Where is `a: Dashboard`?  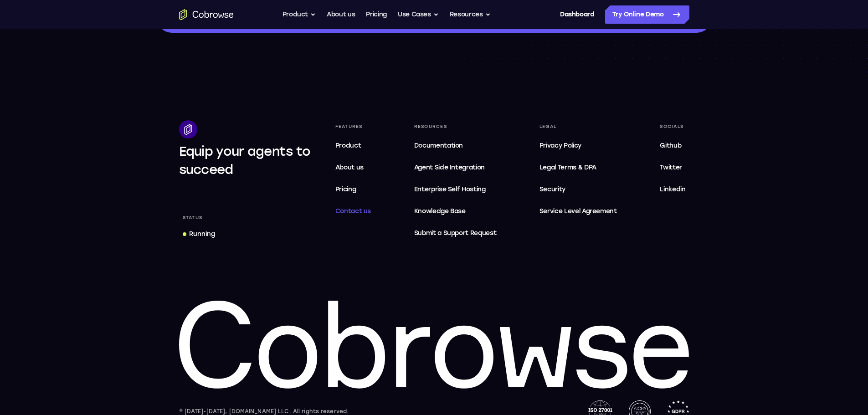
a: Dashboard is located at coordinates (577, 15).